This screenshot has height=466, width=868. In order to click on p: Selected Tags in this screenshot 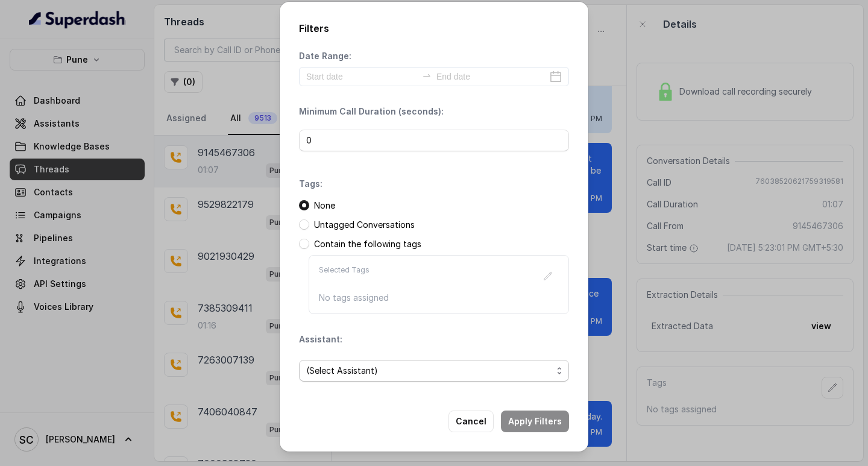, I will do `click(345, 276)`.